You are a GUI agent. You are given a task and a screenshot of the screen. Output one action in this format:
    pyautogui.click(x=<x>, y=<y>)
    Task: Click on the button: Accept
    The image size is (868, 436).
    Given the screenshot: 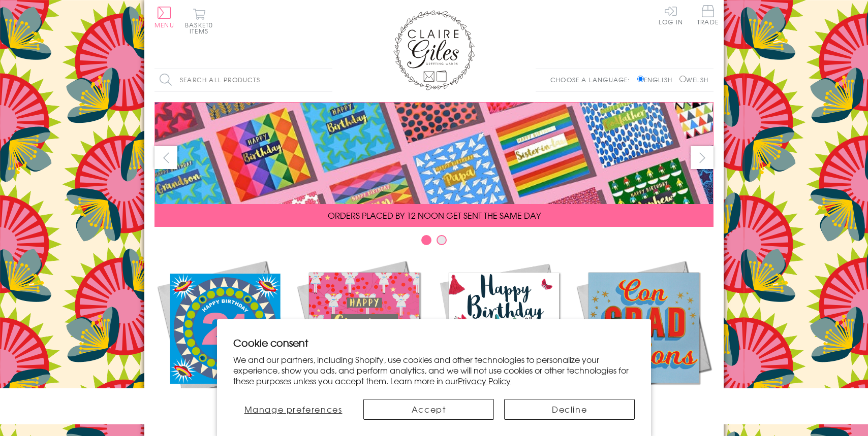 What is the action you would take?
    pyautogui.click(x=428, y=409)
    